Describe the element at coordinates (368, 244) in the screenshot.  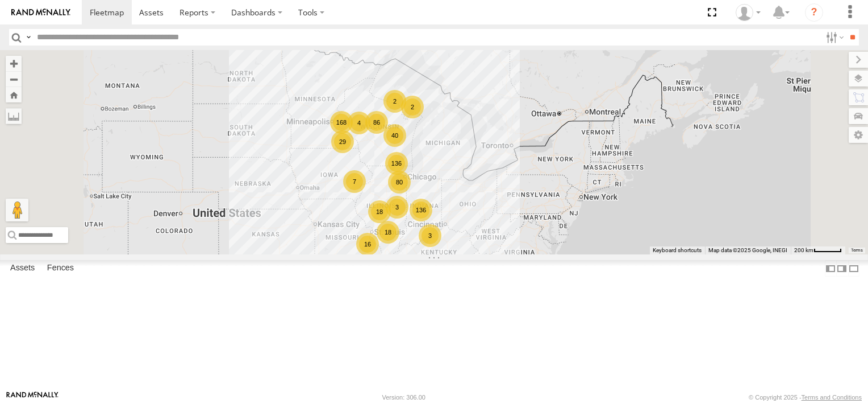
I see `div: 16` at that location.